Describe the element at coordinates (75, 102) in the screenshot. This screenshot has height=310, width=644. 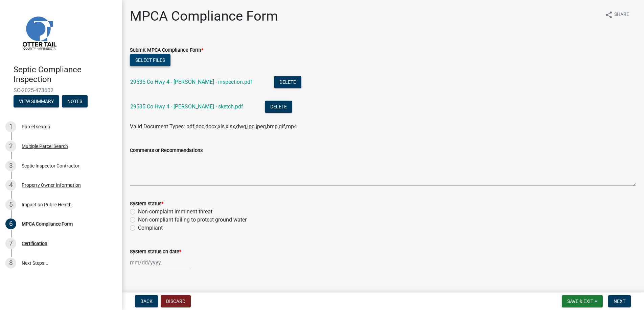
I see `button: Notes` at that location.